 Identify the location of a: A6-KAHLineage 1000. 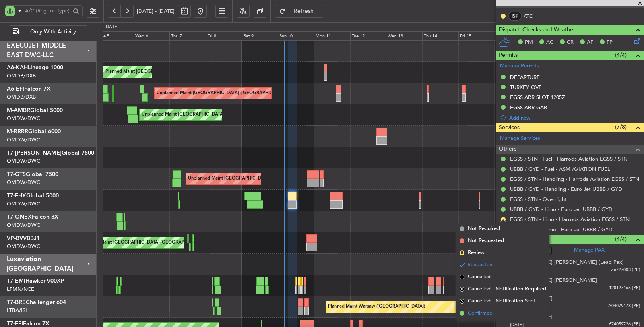
(35, 67).